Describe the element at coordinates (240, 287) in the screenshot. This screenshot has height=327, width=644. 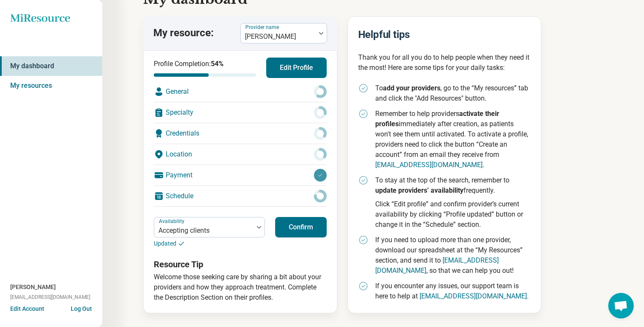
I see `p: Welcome those seeking care by sharing a bit about your providers and how they approach treatment....` at that location.